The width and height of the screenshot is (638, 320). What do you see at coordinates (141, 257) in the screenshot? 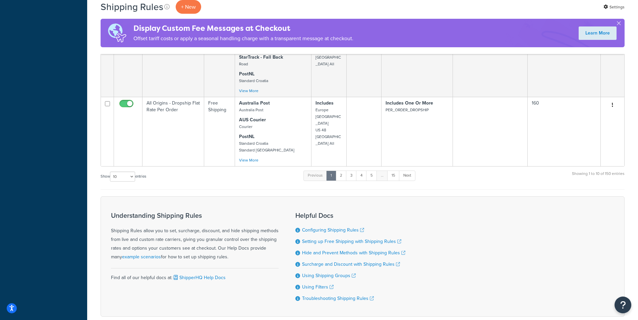
I see `a: example scenarios` at bounding box center [141, 257].